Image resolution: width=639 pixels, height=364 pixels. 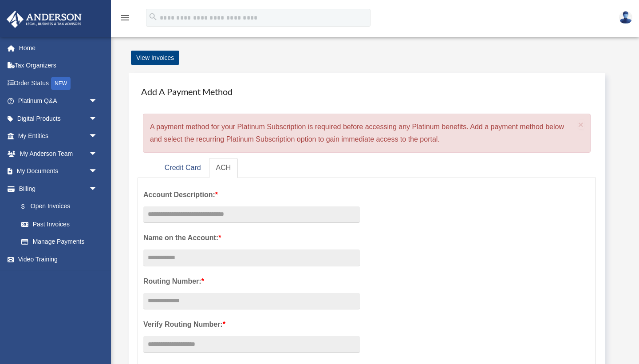 What do you see at coordinates (252, 238) in the screenshot?
I see `label: Name on the Account:` at bounding box center [252, 238].